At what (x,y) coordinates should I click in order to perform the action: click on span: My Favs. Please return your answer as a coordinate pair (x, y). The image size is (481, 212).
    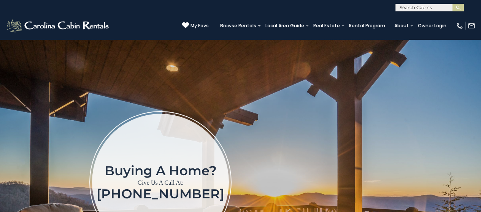
    Looking at the image, I should click on (199, 26).